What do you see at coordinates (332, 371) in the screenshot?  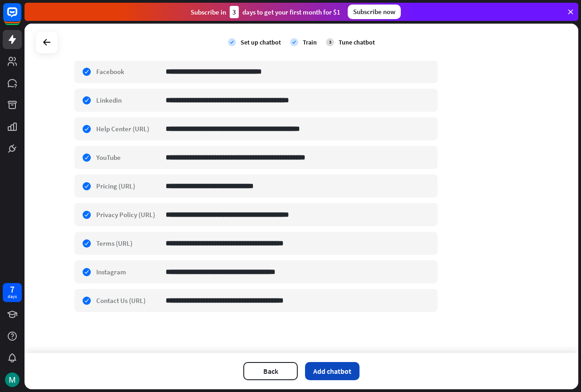 I see `button: Add chatbot` at bounding box center [332, 371].